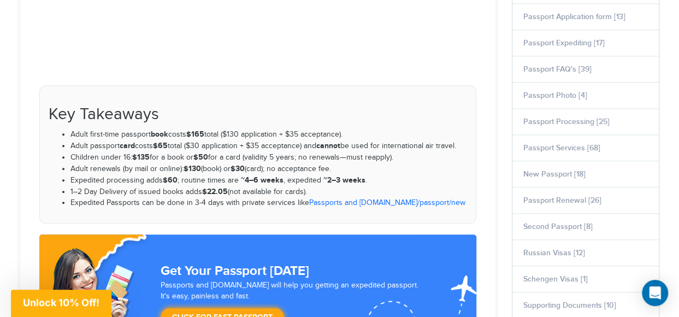 This screenshot has width=679, height=317. I want to click on a: Passport Expediting [17], so click(564, 43).